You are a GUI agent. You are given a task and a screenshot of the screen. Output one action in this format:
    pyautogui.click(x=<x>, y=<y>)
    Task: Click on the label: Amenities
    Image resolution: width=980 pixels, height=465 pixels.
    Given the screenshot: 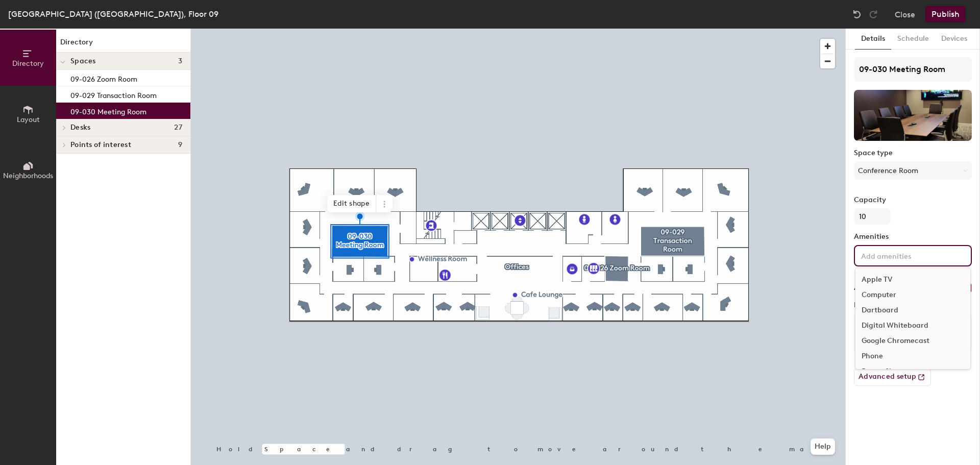 What is the action you would take?
    pyautogui.click(x=913, y=237)
    